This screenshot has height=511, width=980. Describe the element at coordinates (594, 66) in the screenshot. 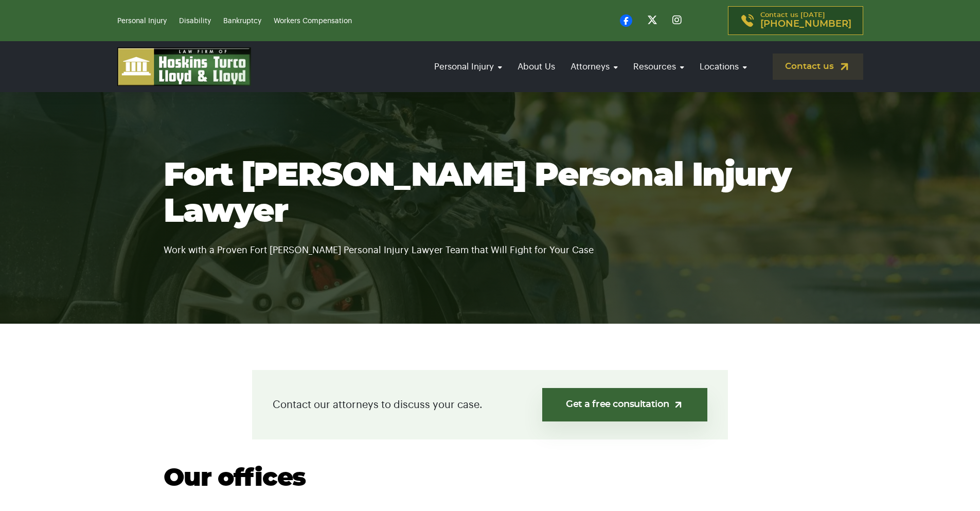

I see `a: Attorneys` at that location.